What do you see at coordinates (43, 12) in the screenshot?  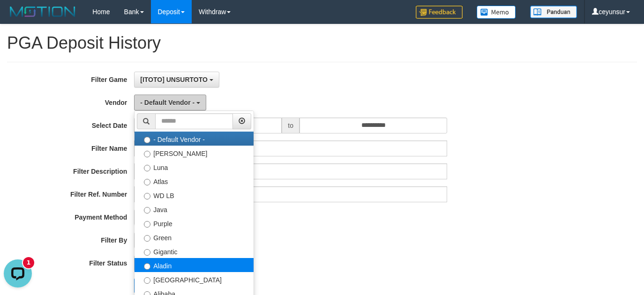 I see `img: MOTION_logo.png` at bounding box center [43, 12].